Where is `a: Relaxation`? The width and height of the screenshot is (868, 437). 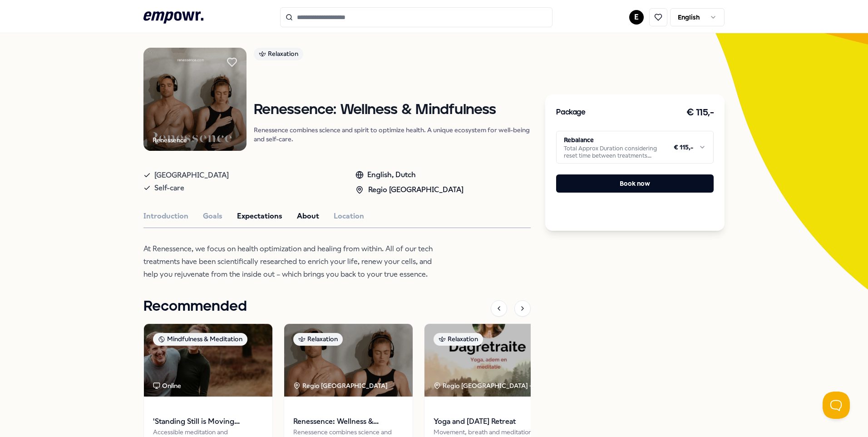 a: Relaxation is located at coordinates (392, 55).